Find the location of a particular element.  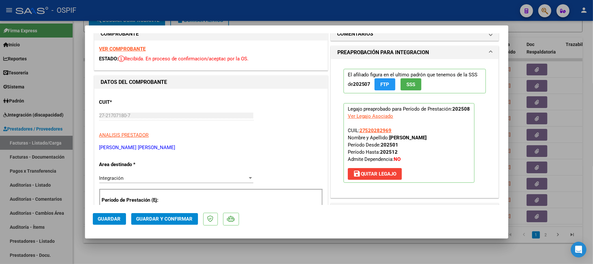

button: SSS is located at coordinates (411, 84).